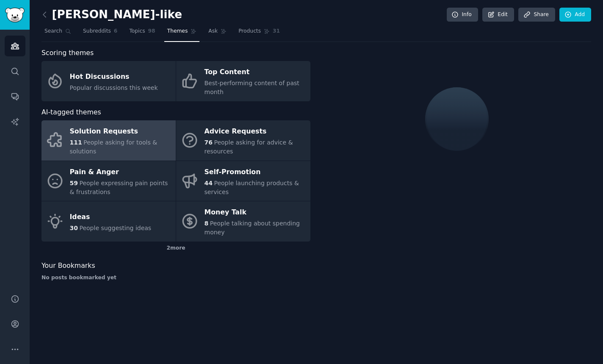  What do you see at coordinates (176, 248) in the screenshot?
I see `div: 2 more` at bounding box center [176, 248].